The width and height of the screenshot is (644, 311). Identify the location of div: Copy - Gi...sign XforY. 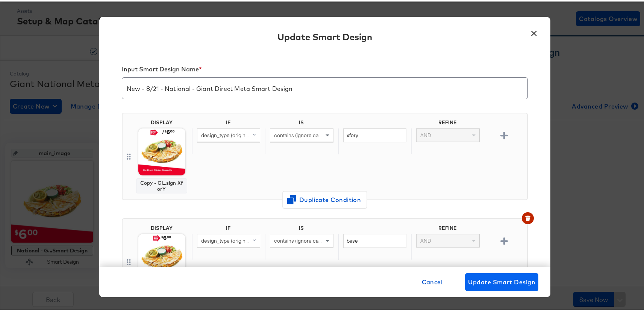
(162, 185).